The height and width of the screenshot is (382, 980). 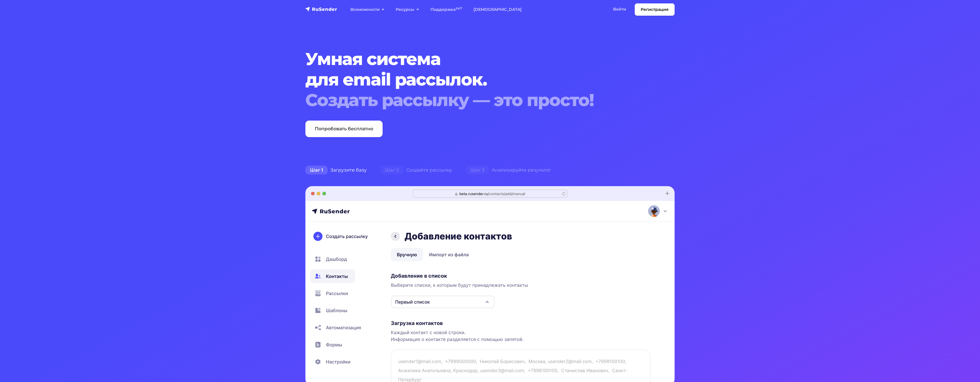 I want to click on a: Возможности, so click(x=367, y=9).